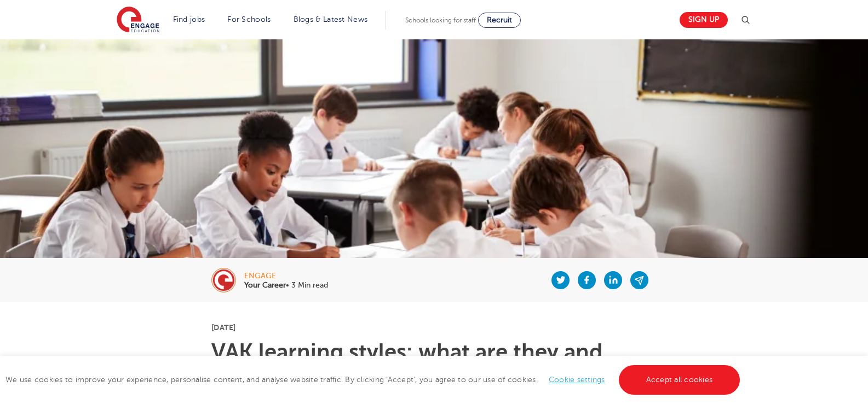  What do you see at coordinates (138, 20) in the screenshot?
I see `img: Engage Education` at bounding box center [138, 20].